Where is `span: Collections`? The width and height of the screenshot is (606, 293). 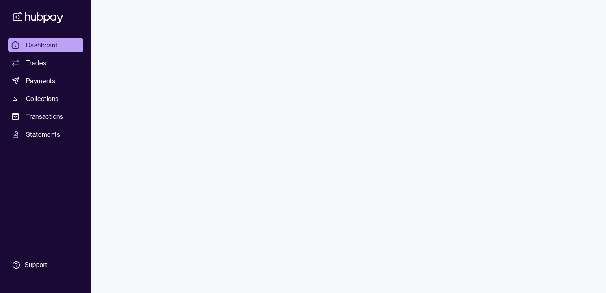
span: Collections is located at coordinates (42, 99).